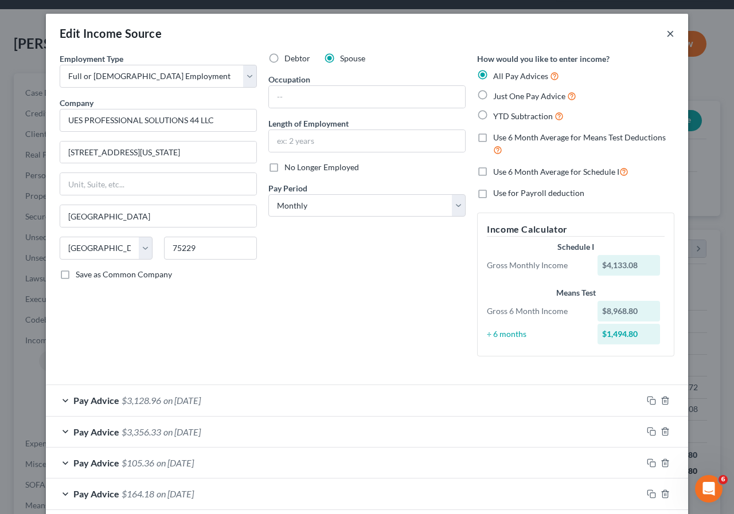 This screenshot has width=734, height=514. Describe the element at coordinates (575, 229) in the screenshot. I see `h5: Income Calculator` at that location.